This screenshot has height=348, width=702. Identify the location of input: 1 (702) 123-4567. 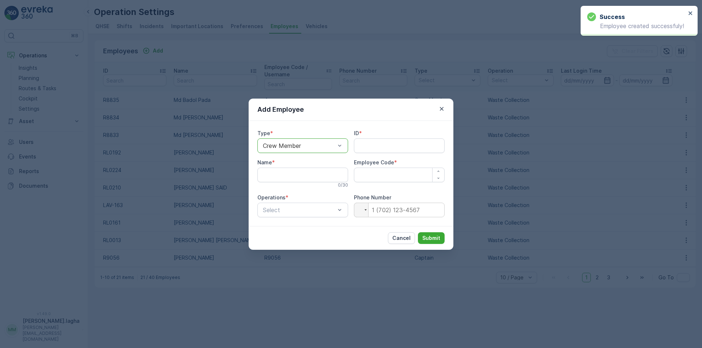
(399, 210).